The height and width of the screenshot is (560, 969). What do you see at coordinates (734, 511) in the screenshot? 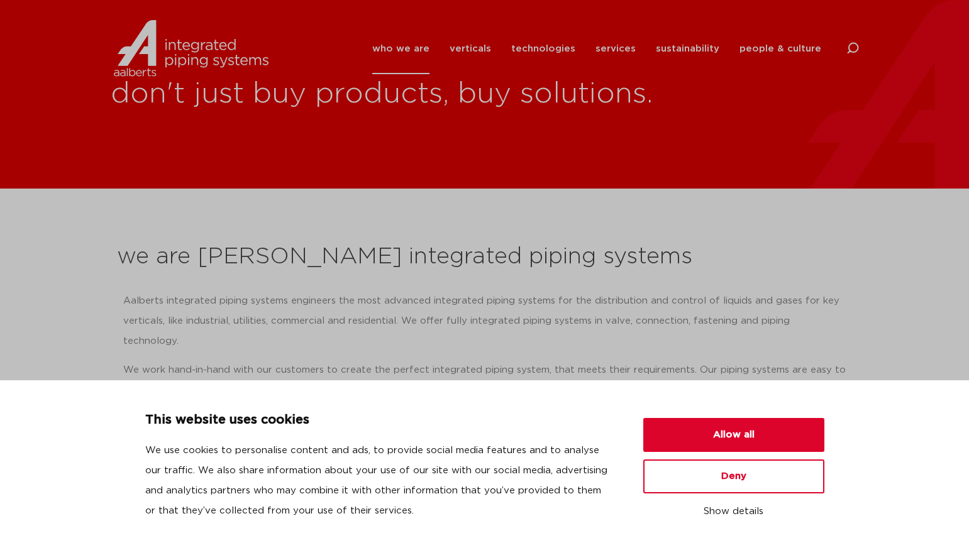
I see `button: Show details` at bounding box center [734, 511].